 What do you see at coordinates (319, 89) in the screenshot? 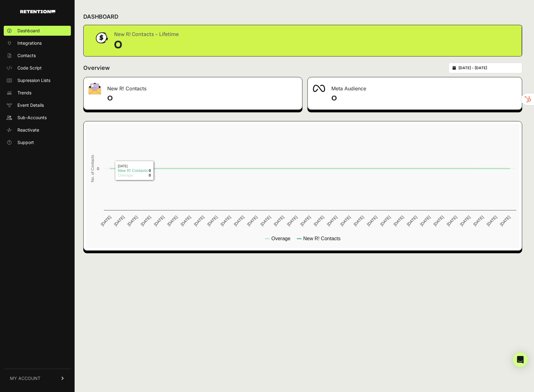
I see `img: fa-meta-2f981b61bb99beabf952f7030308934f19ce035c18b003e963880cc3fabeebb7.png` at bounding box center [319, 89].